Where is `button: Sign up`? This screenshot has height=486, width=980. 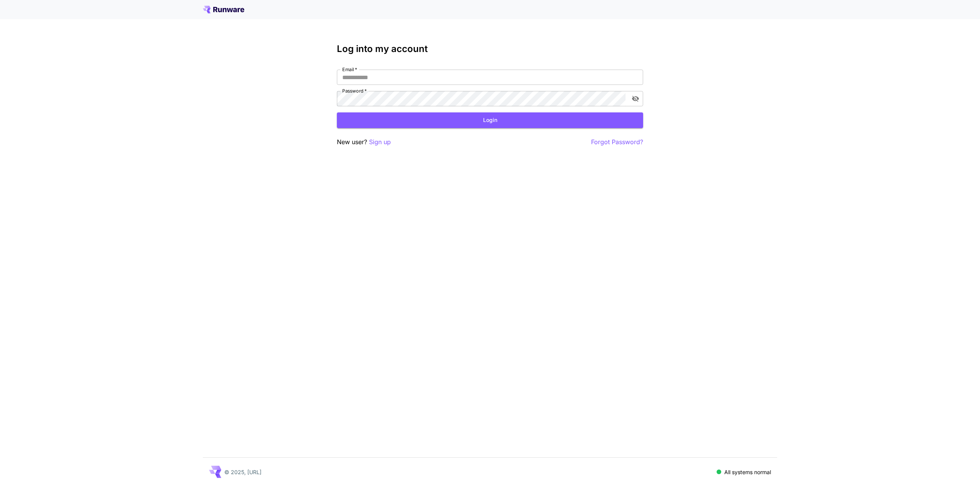 button: Sign up is located at coordinates (380, 142).